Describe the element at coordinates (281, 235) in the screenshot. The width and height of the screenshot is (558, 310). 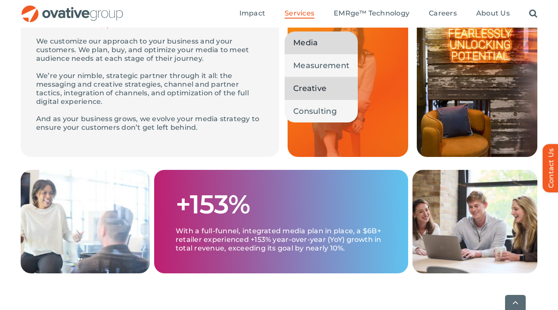
I see `p: With a full-funnel, integrated media plan in place, a $6B+ retailer experienced +153% year-over-y...` at that location.